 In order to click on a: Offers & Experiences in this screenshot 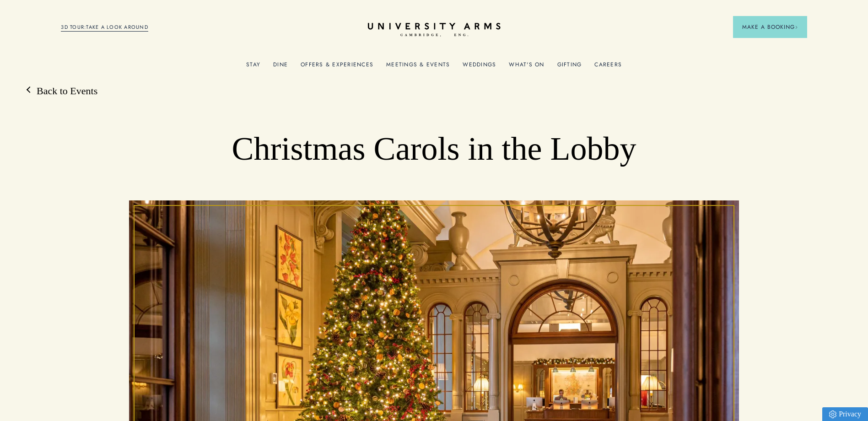, I will do `click(337, 67)`.